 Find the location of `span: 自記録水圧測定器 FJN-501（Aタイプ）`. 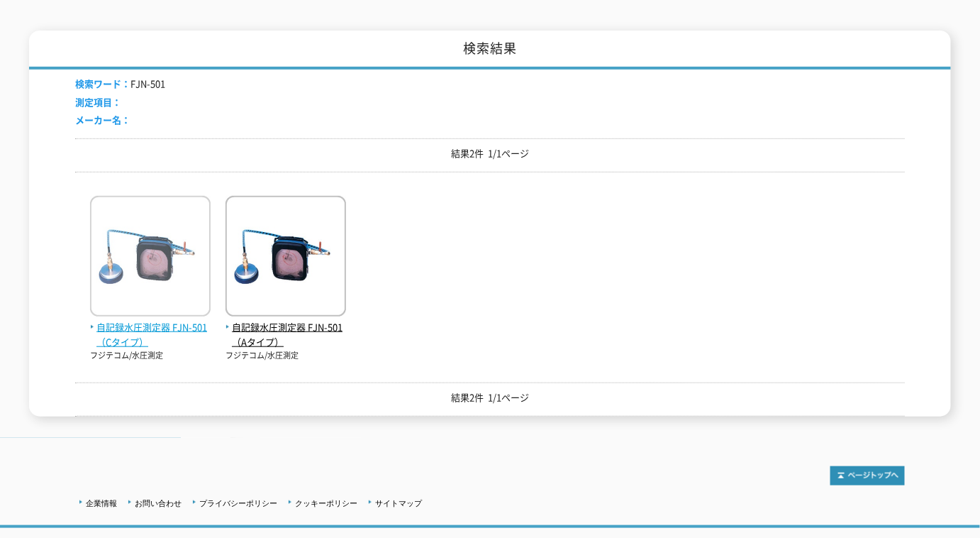

span: 自記録水圧測定器 FJN-501（Aタイプ） is located at coordinates (286, 335).